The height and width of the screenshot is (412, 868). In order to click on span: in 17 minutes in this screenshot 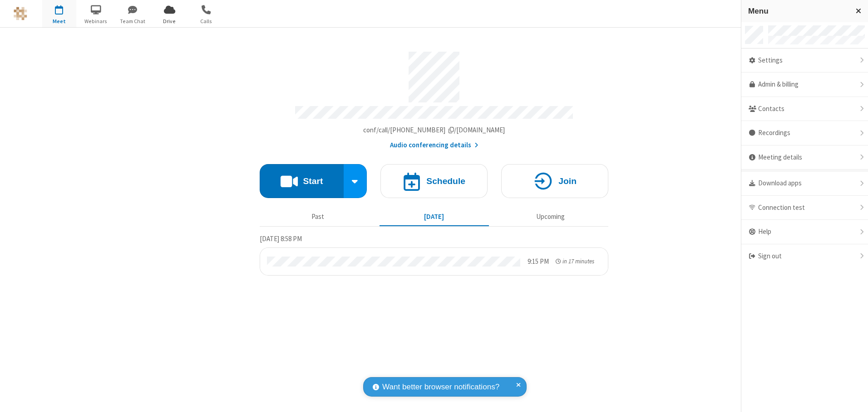, I will do `click(578, 261)`.